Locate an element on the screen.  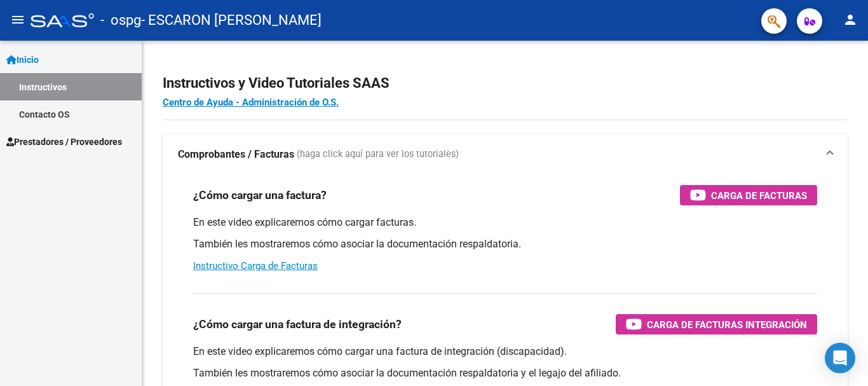
mat-icon: menu is located at coordinates (17, 20).